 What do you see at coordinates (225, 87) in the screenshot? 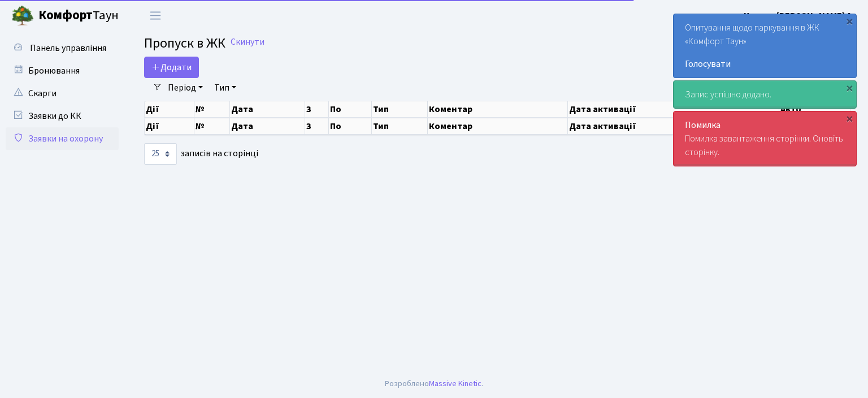
I see `a: Тип` at bounding box center [225, 87].